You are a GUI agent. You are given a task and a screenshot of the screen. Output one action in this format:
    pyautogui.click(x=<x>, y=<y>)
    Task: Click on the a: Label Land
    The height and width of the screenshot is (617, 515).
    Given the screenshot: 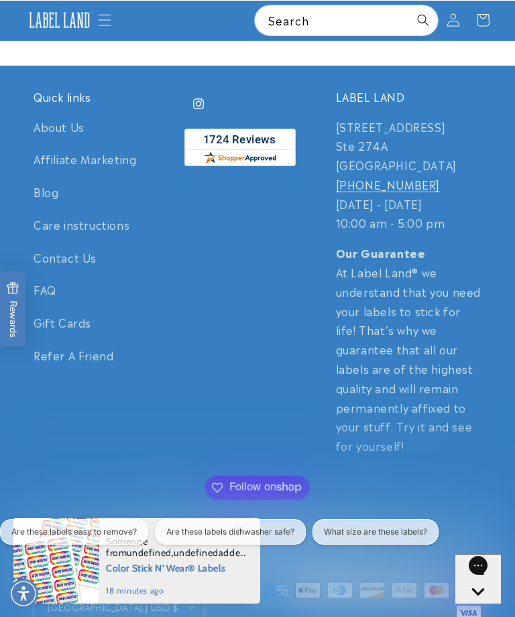 What is the action you would take?
    pyautogui.click(x=59, y=19)
    